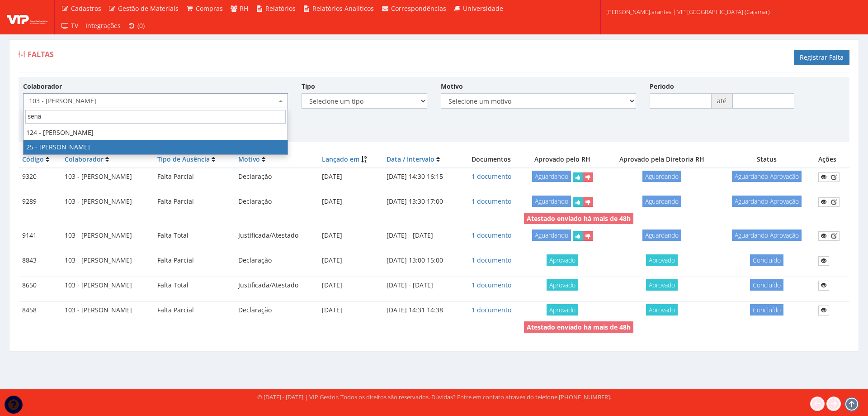 This screenshot has height=416, width=868. Describe the element at coordinates (40, 54) in the screenshot. I see `span: Faltas` at that location.